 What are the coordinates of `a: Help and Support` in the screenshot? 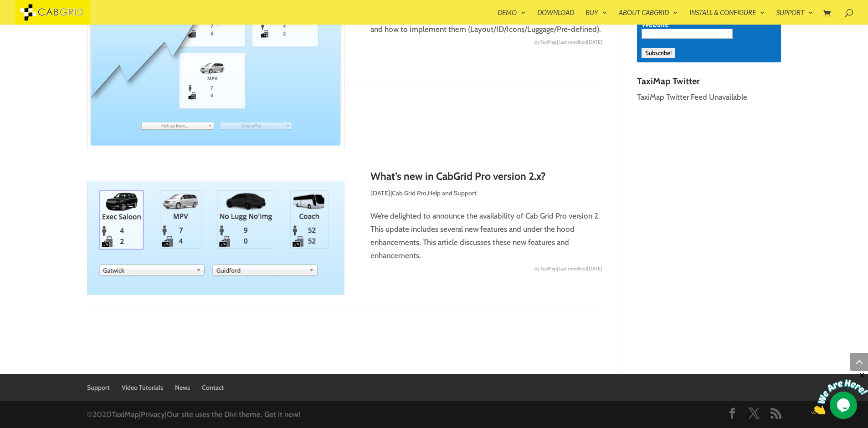 It's located at (452, 193).